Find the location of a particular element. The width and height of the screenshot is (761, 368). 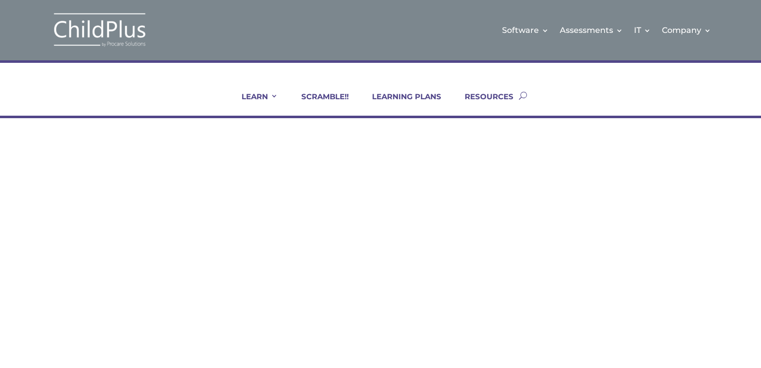

a: Assessments is located at coordinates (591, 30).